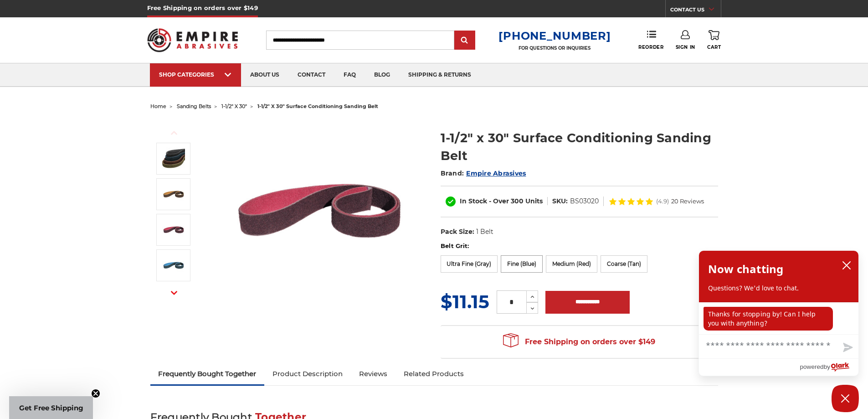 The image size is (868, 419). Describe the element at coordinates (173, 230) in the screenshot. I see `img: 1-1/2" x 30" Red Surface Conditioning Belt` at that location.